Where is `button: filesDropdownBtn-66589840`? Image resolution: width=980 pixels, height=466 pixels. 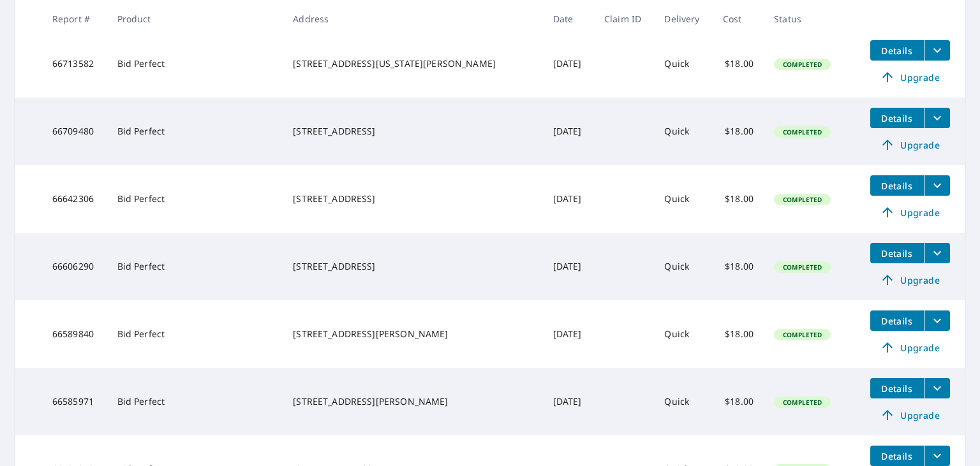
button: filesDropdownBtn-66589840 is located at coordinates (936, 321).